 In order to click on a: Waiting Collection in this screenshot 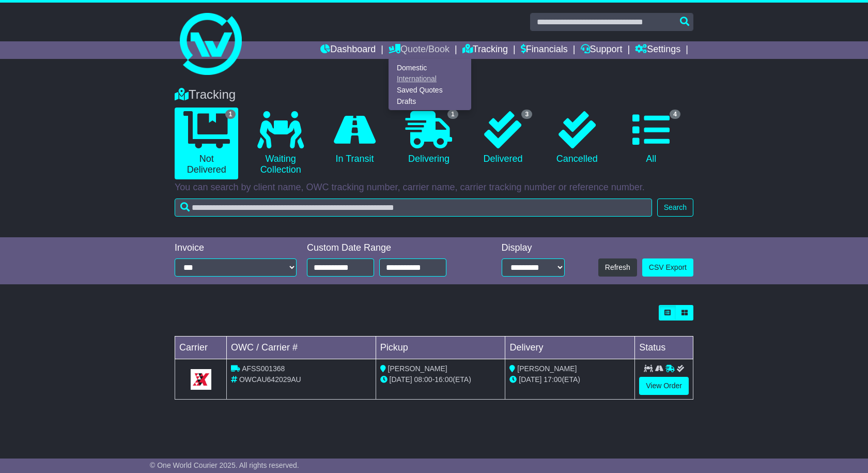, I will do `click(280, 143)`.